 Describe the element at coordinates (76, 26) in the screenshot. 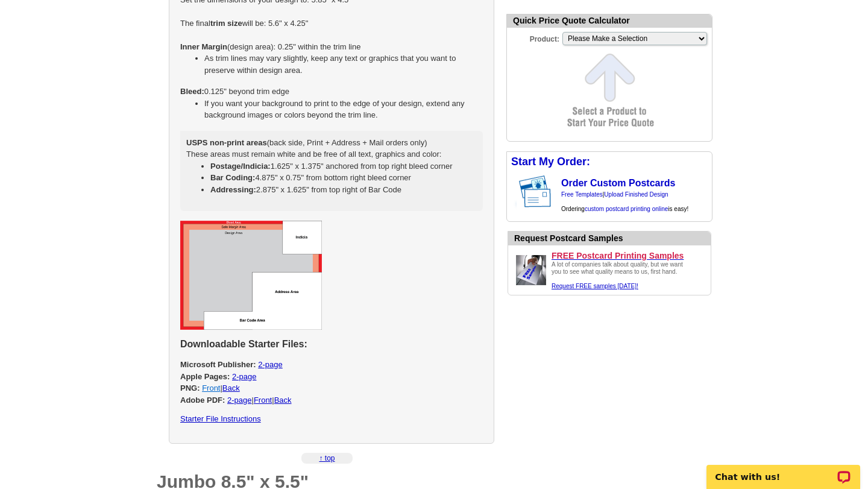

I see `p: Chat with us!` at that location.